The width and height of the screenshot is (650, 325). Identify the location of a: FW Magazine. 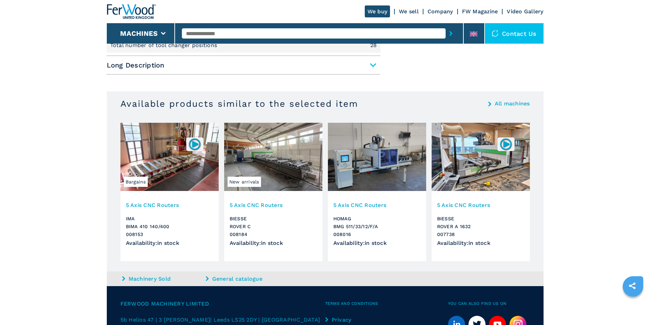
(480, 11).